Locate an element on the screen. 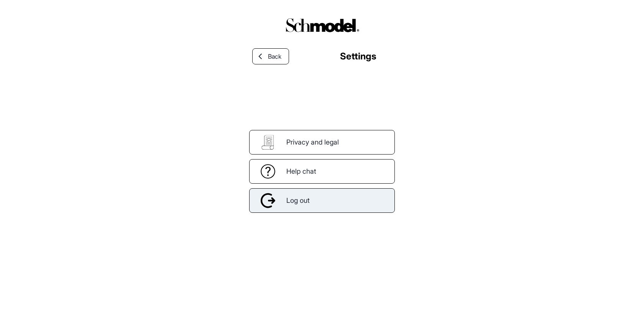  span: Log out is located at coordinates (298, 200).